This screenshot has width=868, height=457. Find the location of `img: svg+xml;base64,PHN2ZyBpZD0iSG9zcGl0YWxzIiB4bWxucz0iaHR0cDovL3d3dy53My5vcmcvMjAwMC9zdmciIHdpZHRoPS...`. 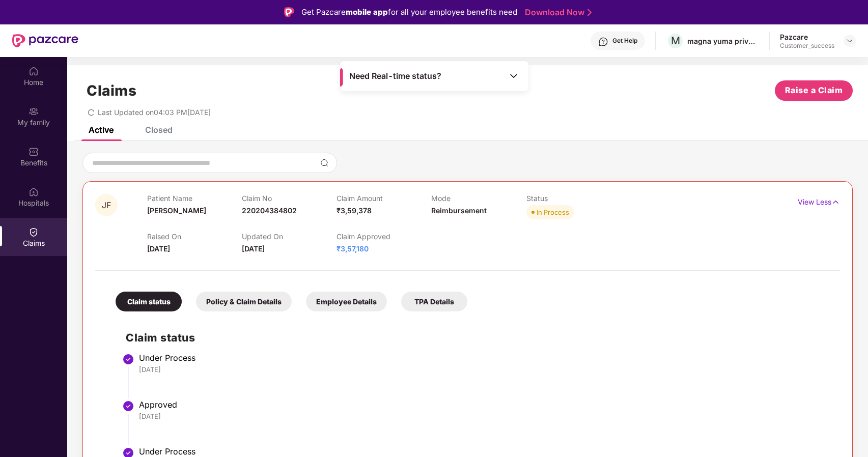

img: svg+xml;base64,PHN2ZyBpZD0iSG9zcGl0YWxzIiB4bWxucz0iaHR0cDovL3d3dy53My5vcmcvMjAwMC9zdmciIHdpZHRoPS... is located at coordinates (34, 192).